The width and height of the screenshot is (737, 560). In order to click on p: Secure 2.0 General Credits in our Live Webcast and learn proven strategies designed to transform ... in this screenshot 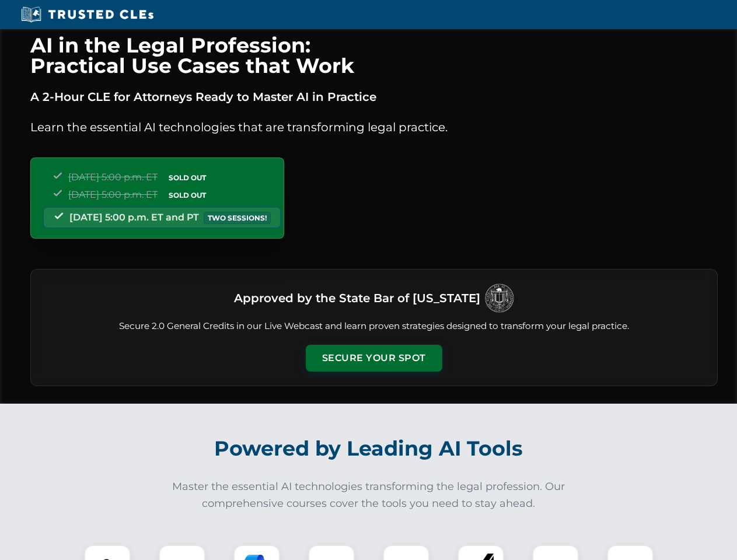, I will do `click(374, 326)`.